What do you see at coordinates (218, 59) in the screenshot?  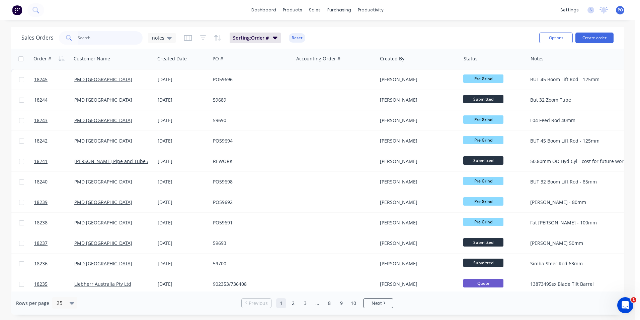 I see `div: PO #` at bounding box center [218, 59].